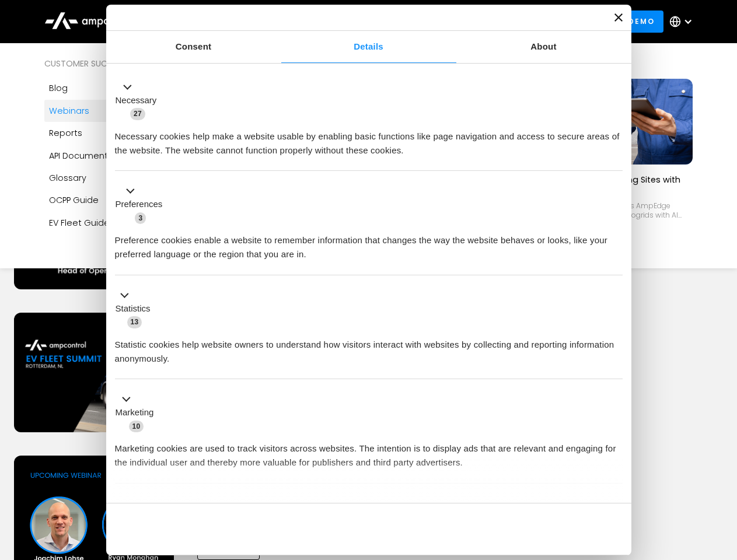 Image resolution: width=737 pixels, height=560 pixels. Describe the element at coordinates (133, 309) in the screenshot. I see `label: Statistics` at that location.